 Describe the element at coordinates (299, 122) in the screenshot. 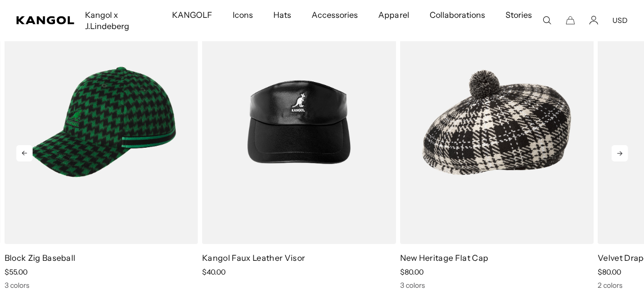

I see `img: Kangol Faux Leather Visor` at that location.